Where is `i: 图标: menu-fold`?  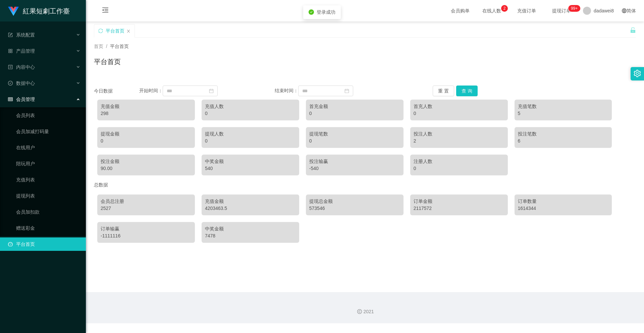
i: 图标: menu-fold is located at coordinates (106, 11).